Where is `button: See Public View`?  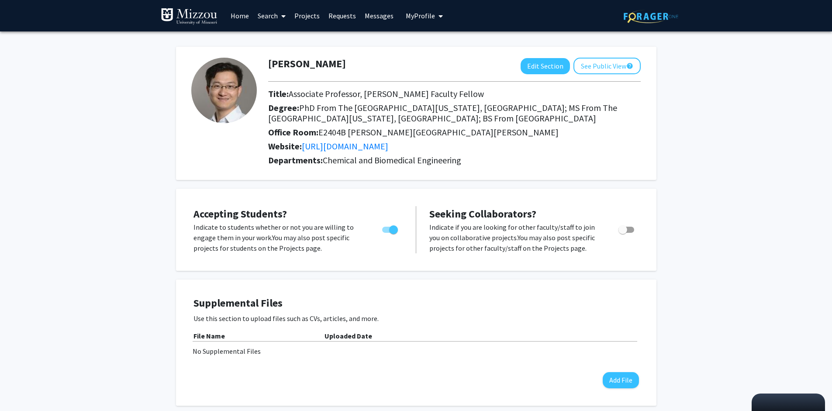 button: See Public View is located at coordinates (607, 66).